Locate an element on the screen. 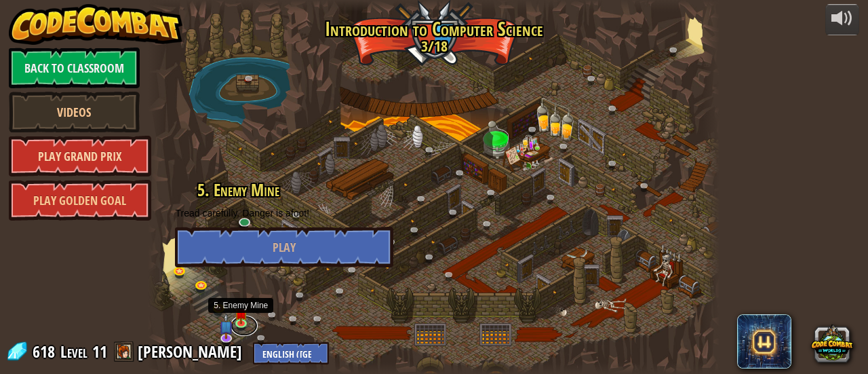 Image resolution: width=868 pixels, height=374 pixels. a: Videos is located at coordinates (74, 112).